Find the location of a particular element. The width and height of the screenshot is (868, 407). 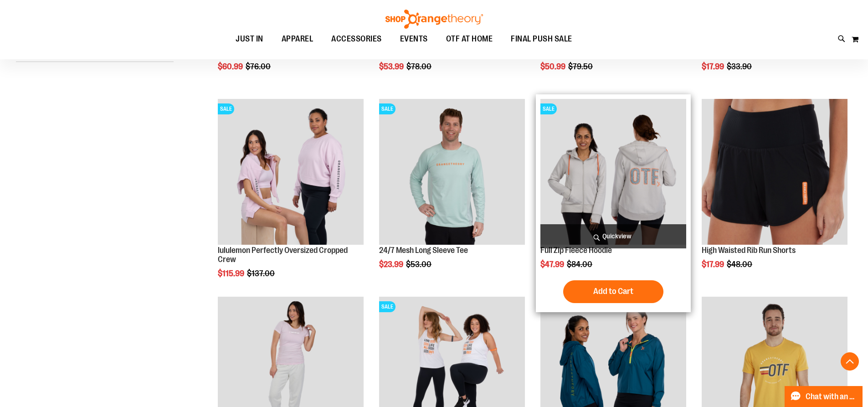

span: $48.00 is located at coordinates (740, 264).